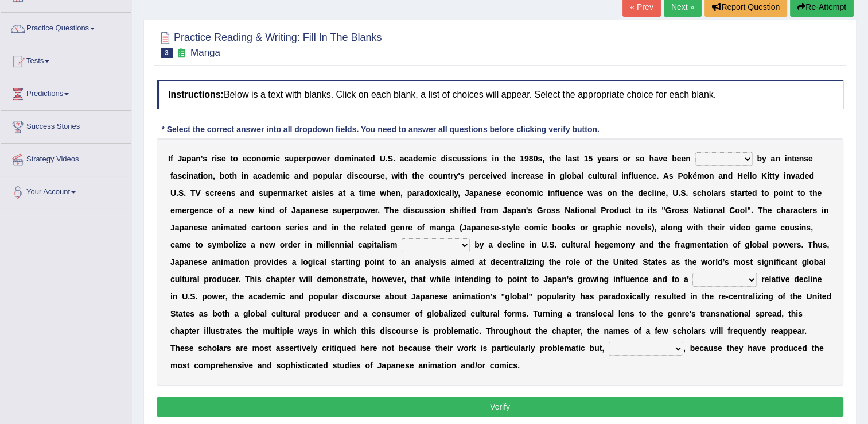  I want to click on a: Practice Questions, so click(66, 27).